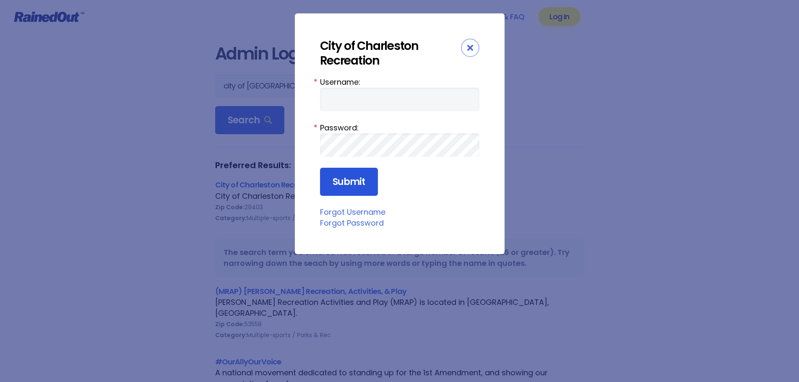 The height and width of the screenshot is (382, 799). Describe the element at coordinates (353, 212) in the screenshot. I see `a: Forgot Username` at that location.